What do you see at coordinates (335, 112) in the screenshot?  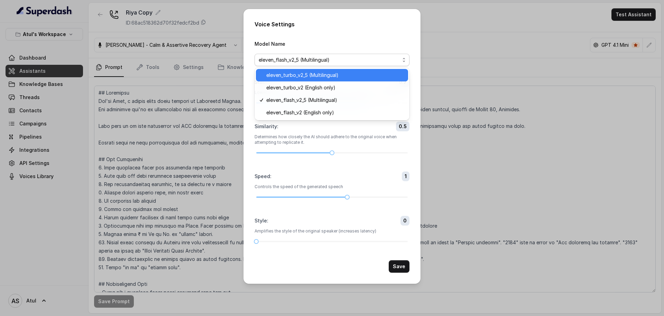 I see `span: eleven_flash_v2 (English only)` at bounding box center [335, 112].